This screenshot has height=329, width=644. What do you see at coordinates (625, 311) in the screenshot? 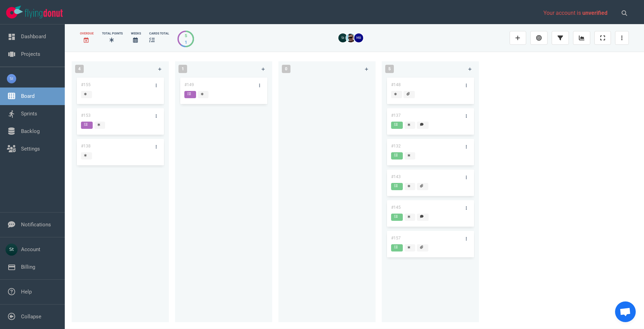
I see `div: Open chat` at bounding box center [625, 311].